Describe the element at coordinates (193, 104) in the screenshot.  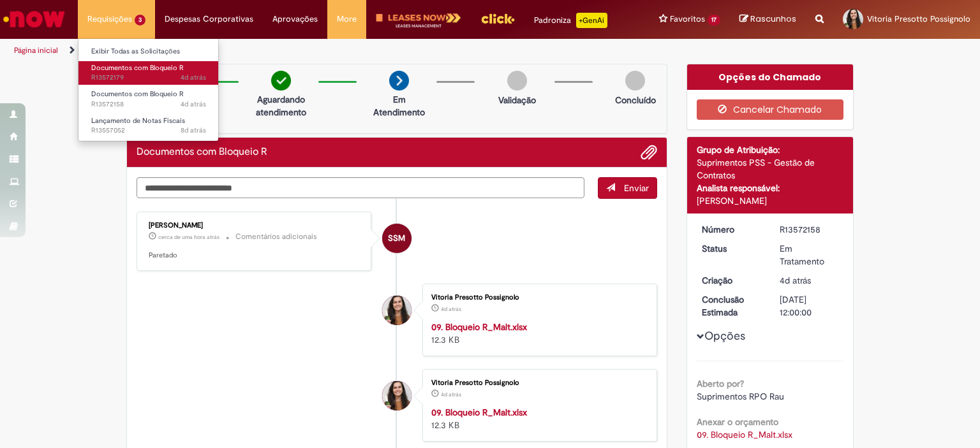
I see `time: 26/09/2025 18:03:03` at that location.